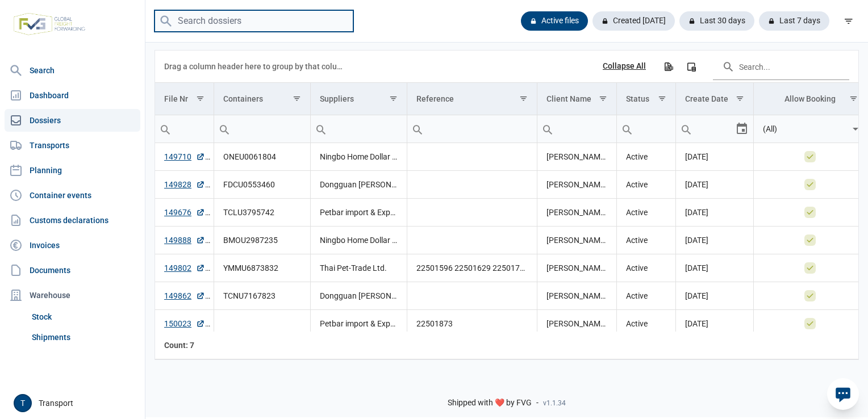 This screenshot has width=868, height=419. What do you see at coordinates (72, 170) in the screenshot?
I see `a: Planning` at bounding box center [72, 170].